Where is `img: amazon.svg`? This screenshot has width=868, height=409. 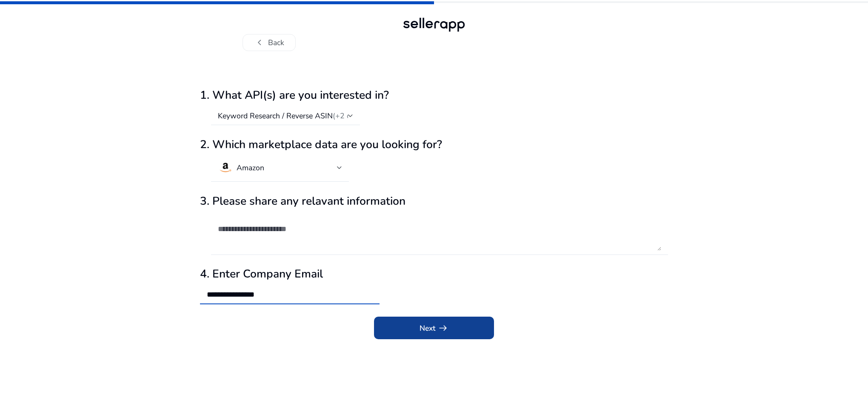
img: amazon.svg is located at coordinates (225, 168).